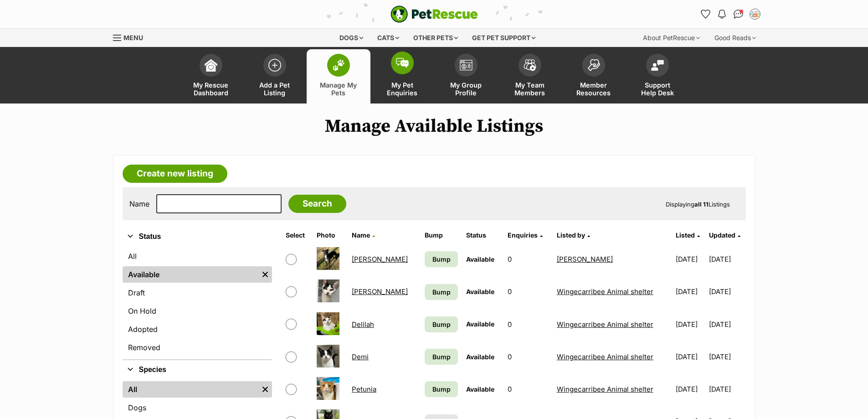 Image resolution: width=868 pixels, height=419 pixels. What do you see at coordinates (466, 89) in the screenshot?
I see `span: My Group Profile` at bounding box center [466, 89].